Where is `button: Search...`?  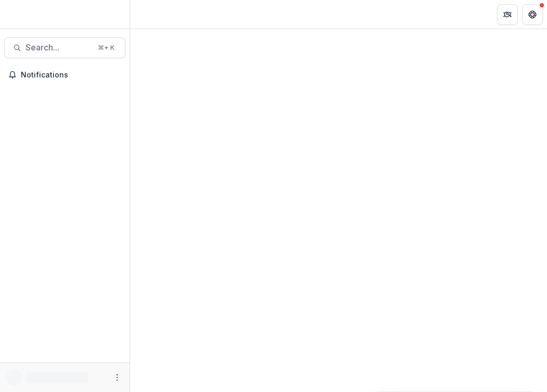
button: Search... is located at coordinates (65, 48).